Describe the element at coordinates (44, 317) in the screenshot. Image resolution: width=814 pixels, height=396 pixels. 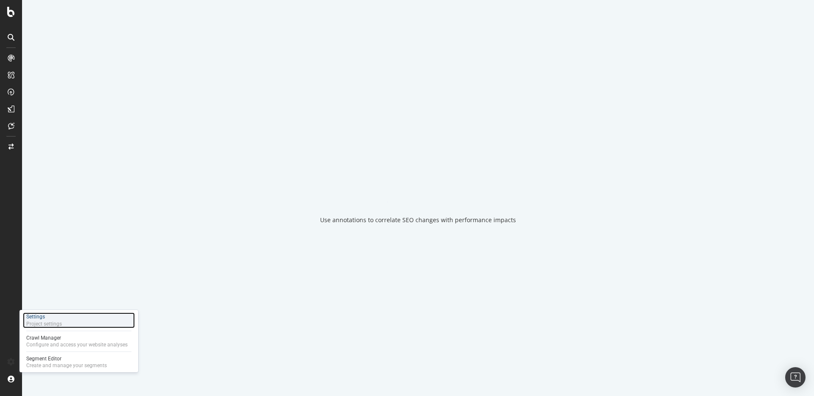
I see `div: Settings` at that location.